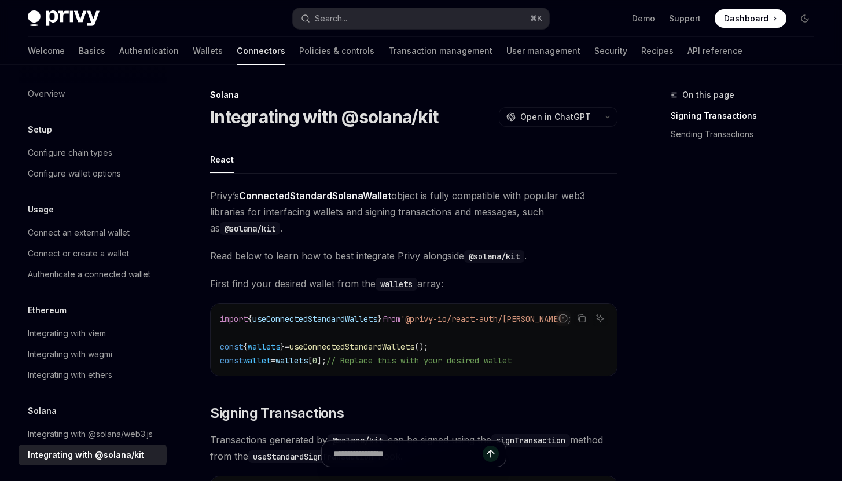  I want to click on div: Solana, so click(414, 95).